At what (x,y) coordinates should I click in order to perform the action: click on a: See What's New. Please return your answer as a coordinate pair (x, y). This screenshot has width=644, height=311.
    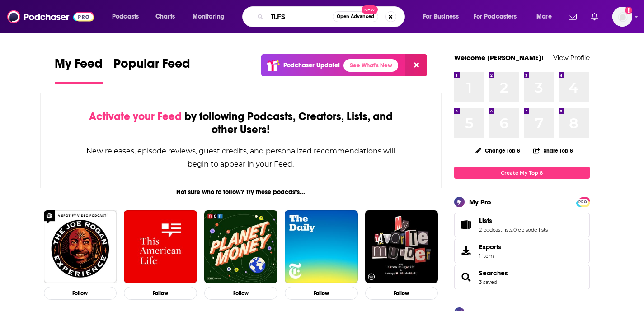
    Looking at the image, I should click on (370, 66).